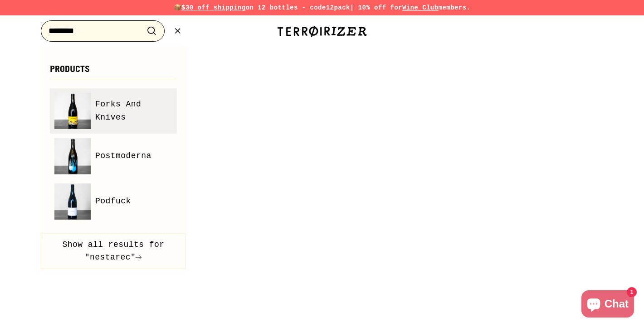 The image size is (644, 327). What do you see at coordinates (114, 157) in the screenshot?
I see `a: Postmoderna Postmoderna` at bounding box center [114, 157].